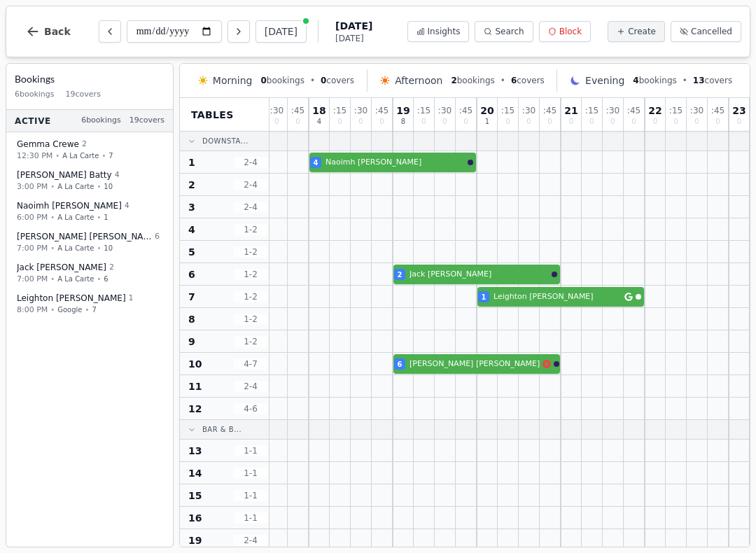 Image resolution: width=756 pixels, height=553 pixels. Describe the element at coordinates (34, 95) in the screenshot. I see `span: 6 bookings` at that location.